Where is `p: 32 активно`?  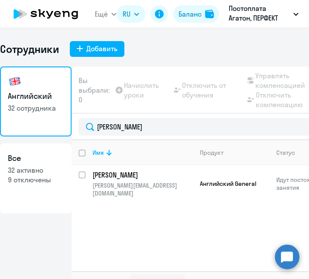
p: 32 активно is located at coordinates (36, 170).